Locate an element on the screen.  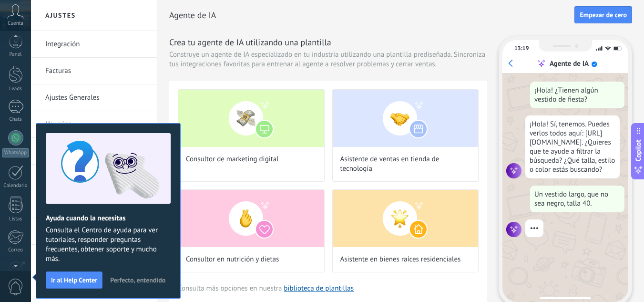
li: Usuarios is located at coordinates (94, 124).